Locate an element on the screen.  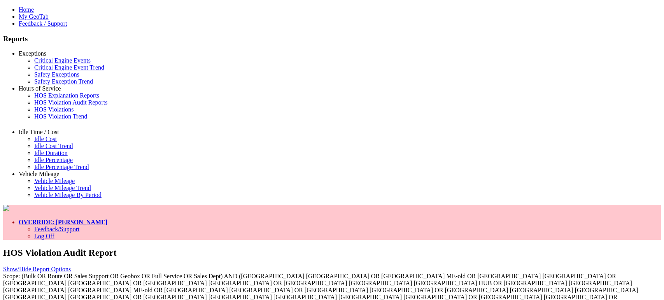
a: Idle Time / Cost is located at coordinates (39, 132).